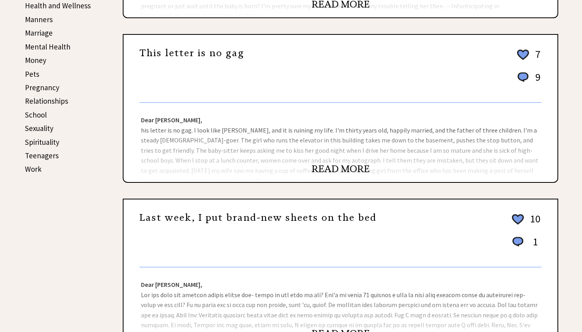 The height and width of the screenshot is (332, 582). Describe the element at coordinates (48, 47) in the screenshot. I see `a: Mental Health` at that location.